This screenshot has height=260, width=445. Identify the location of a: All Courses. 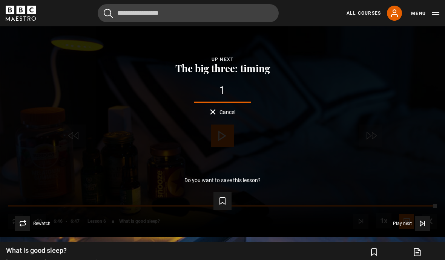
(363, 13).